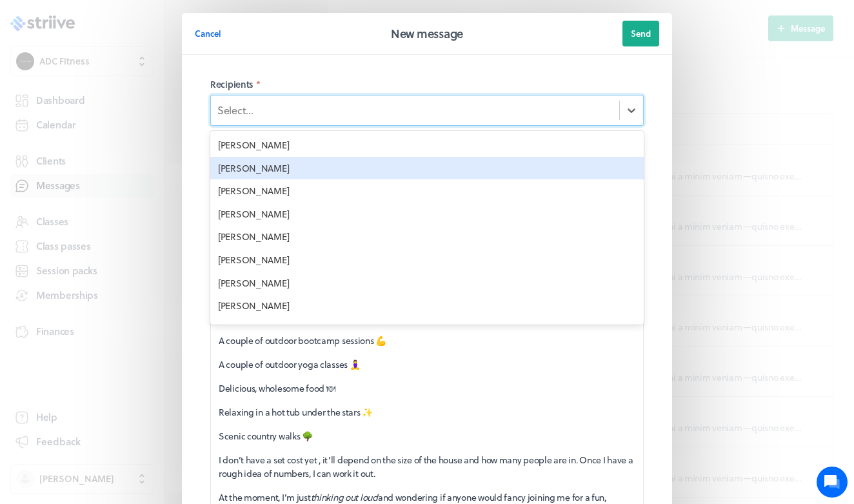  Describe the element at coordinates (129, 106) in the screenshot. I see `h2: We're here to help. Ask us anything!` at that location.